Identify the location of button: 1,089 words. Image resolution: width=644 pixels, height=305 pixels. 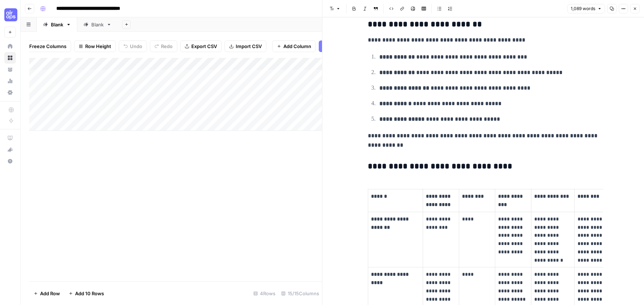
(586, 9).